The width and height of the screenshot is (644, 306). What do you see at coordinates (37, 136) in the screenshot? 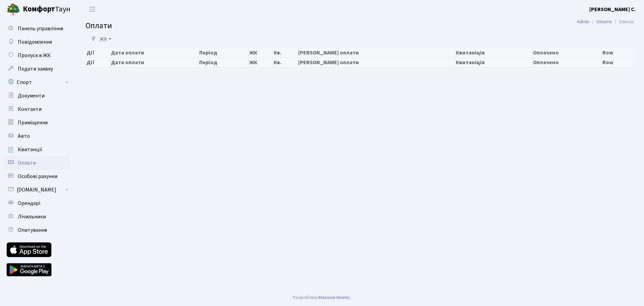
I see `a: Авто` at bounding box center [37, 136].